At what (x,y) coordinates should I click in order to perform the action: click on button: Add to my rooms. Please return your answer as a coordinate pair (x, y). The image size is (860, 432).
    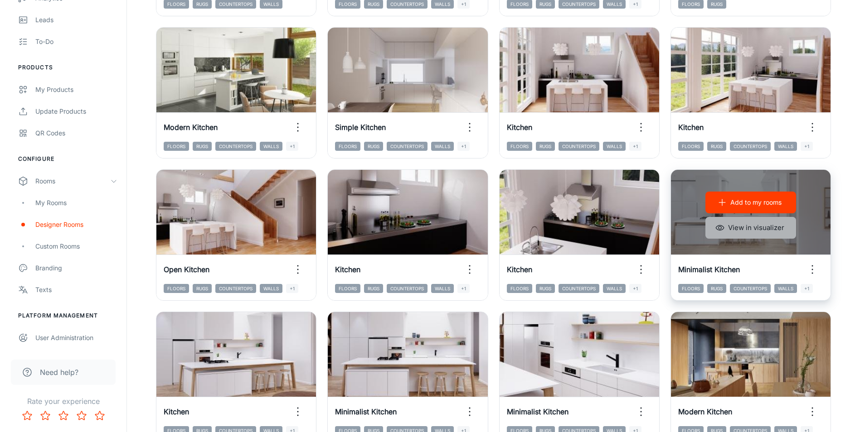
    Looking at the image, I should click on (750, 203).